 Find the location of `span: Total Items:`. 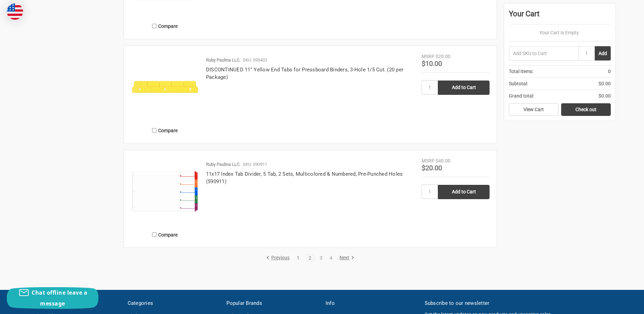

span: Total Items: is located at coordinates (521, 71).